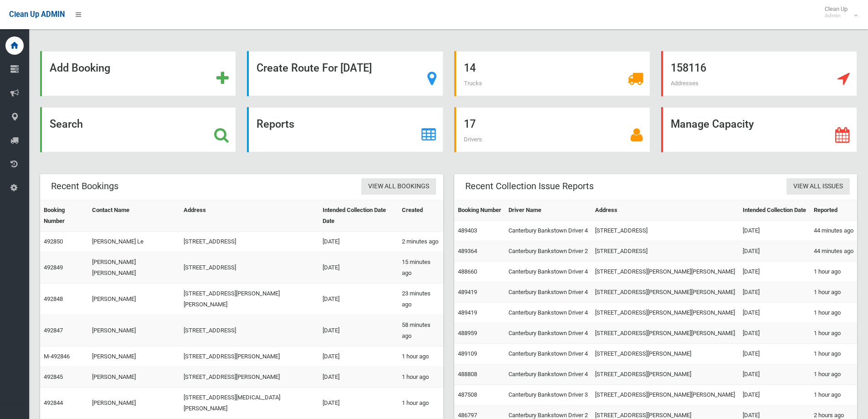 This screenshot has height=419, width=868. Describe the element at coordinates (345, 130) in the screenshot. I see `a: Reports` at that location.